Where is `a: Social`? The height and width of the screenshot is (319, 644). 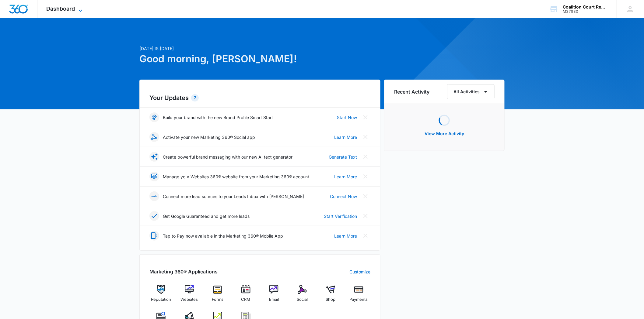
a: Social is located at coordinates (302, 296).